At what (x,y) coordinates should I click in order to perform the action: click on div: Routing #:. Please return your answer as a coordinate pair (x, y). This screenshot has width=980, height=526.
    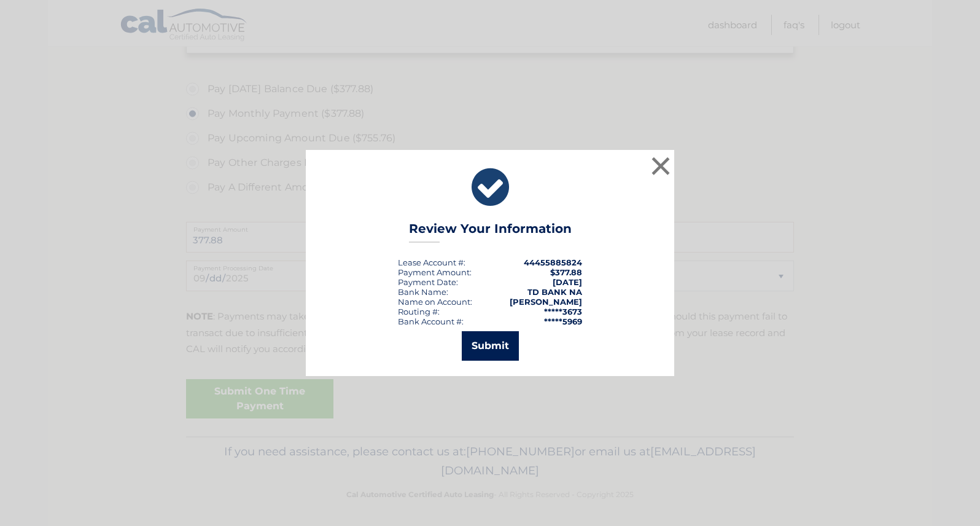
    Looking at the image, I should click on (419, 311).